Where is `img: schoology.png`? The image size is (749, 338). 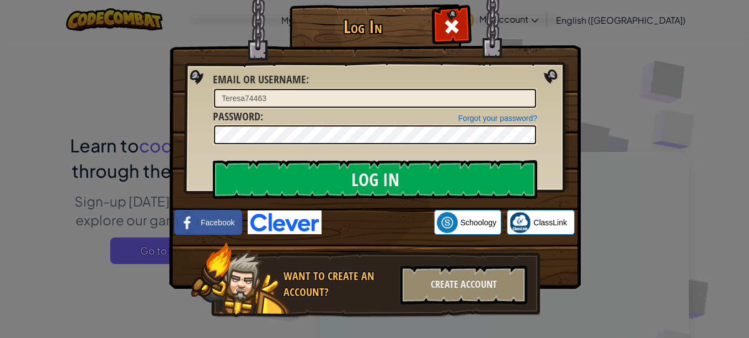
img: schoology.png is located at coordinates (447, 222).